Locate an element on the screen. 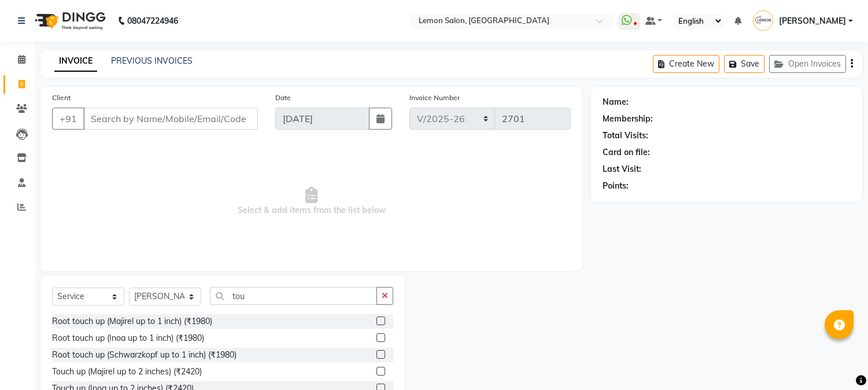  button: +91 is located at coordinates (68, 118).